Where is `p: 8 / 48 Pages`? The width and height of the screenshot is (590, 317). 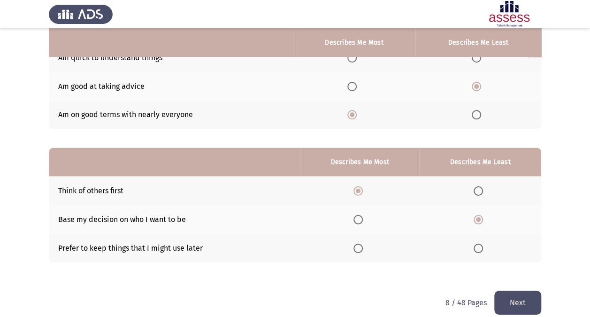 p: 8 / 48 Pages is located at coordinates (466, 302).